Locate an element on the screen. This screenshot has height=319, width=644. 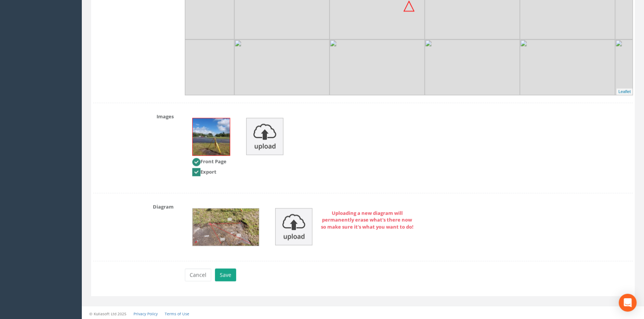
div: Open Intercom Messenger is located at coordinates (628, 303).